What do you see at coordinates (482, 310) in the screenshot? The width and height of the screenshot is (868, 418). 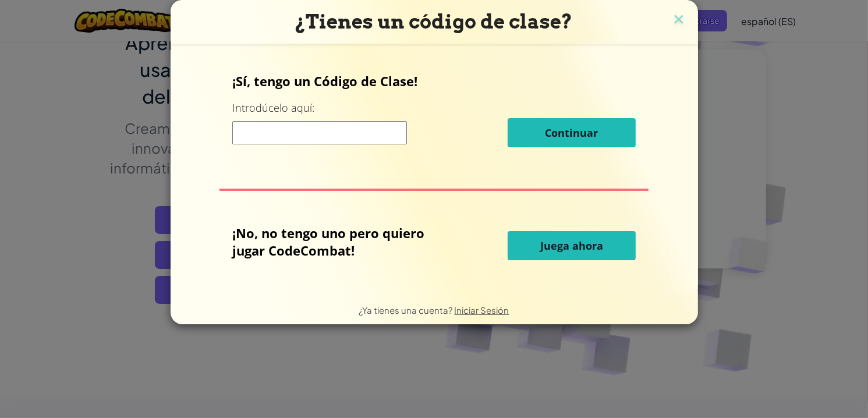 I see `span: Iniciar Sesión` at bounding box center [482, 310].